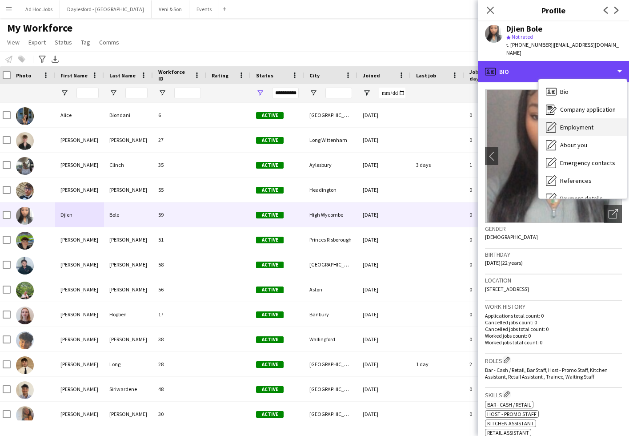 The width and height of the screenshot is (629, 436). I want to click on span: Emergency contacts, so click(588, 163).